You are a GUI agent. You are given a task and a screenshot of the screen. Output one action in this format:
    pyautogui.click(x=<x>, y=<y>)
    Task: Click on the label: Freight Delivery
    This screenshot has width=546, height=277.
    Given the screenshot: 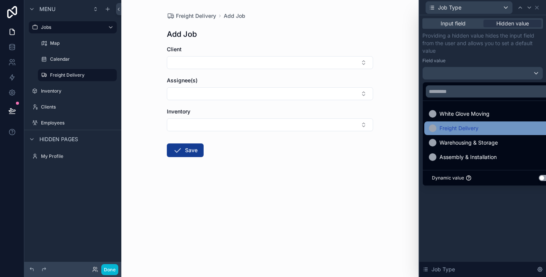 What is the action you would take?
    pyautogui.click(x=81, y=75)
    